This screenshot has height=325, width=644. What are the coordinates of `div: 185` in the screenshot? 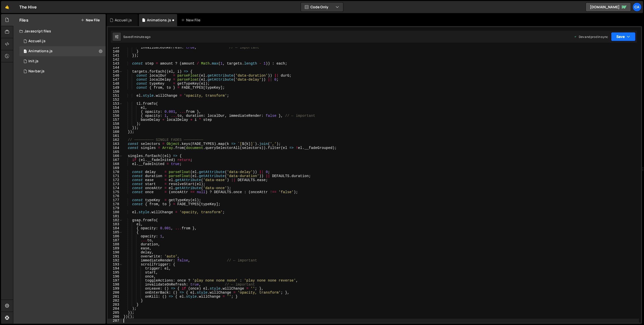 It's located at (115, 232).